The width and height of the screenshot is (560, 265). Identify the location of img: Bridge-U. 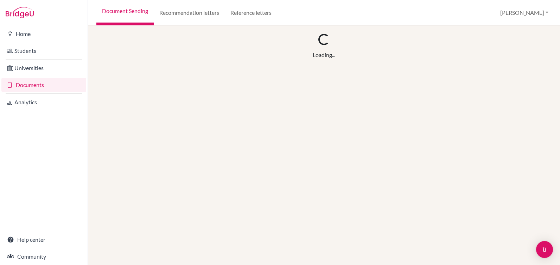
(20, 13).